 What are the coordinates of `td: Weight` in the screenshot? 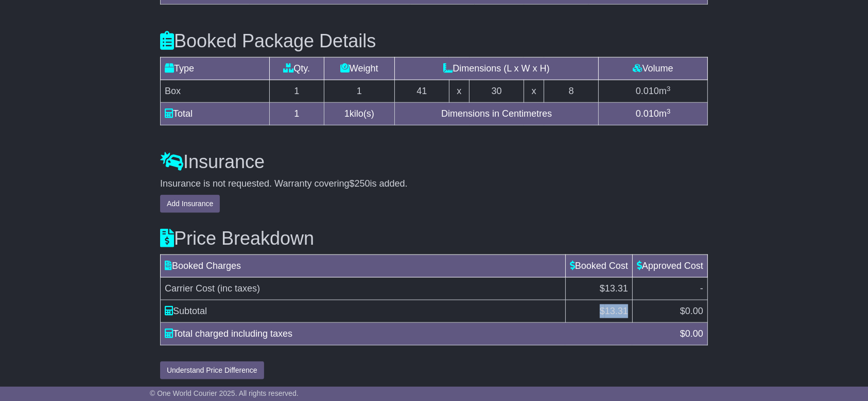 It's located at (359, 69).